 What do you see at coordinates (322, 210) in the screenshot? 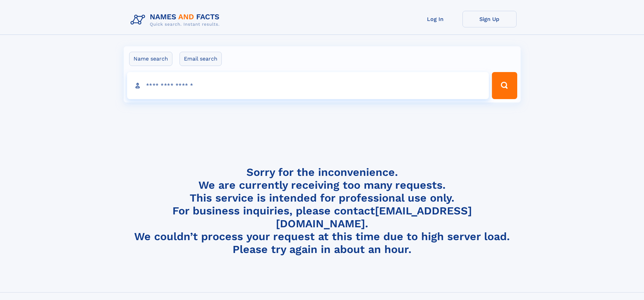
I see `h4: Sorry for the inconvenience. We are currently receiving too many requests. This service is intend...` at bounding box center [322, 210].